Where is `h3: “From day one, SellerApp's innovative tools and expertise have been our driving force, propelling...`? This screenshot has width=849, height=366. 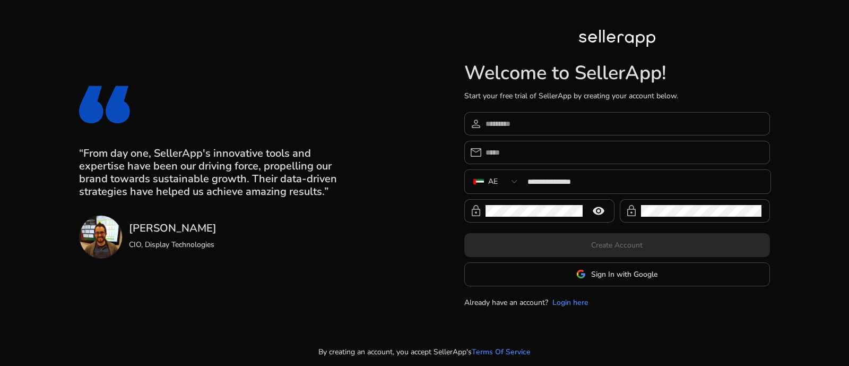
h3: “From day one, SellerApp's innovative tools and expertise have been our driving force, propelling... is located at coordinates (215, 172).